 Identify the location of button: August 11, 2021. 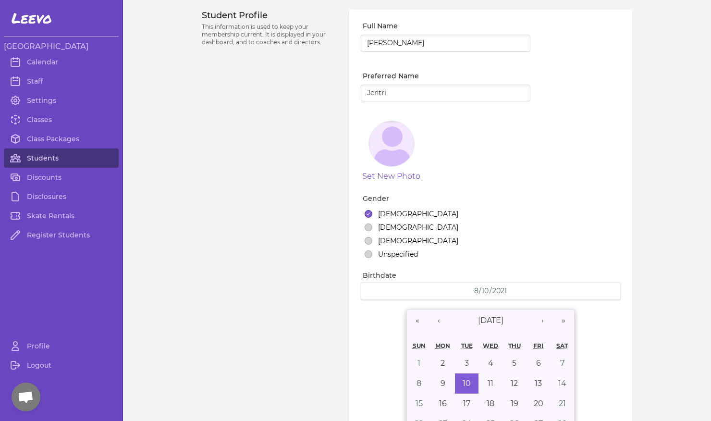
(490, 383).